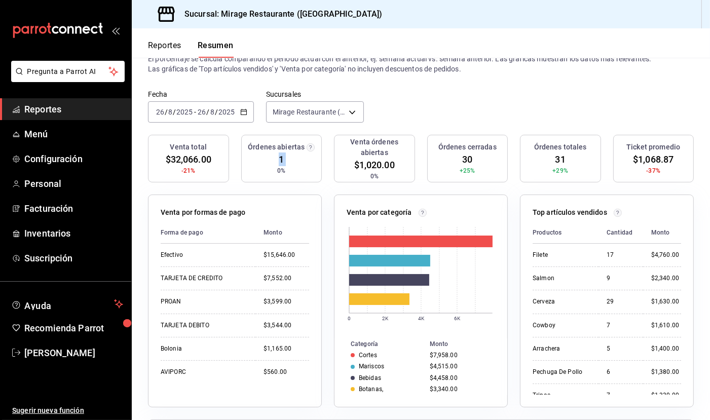 Image resolution: width=710 pixels, height=420 pixels. I want to click on span: +25%, so click(467, 171).